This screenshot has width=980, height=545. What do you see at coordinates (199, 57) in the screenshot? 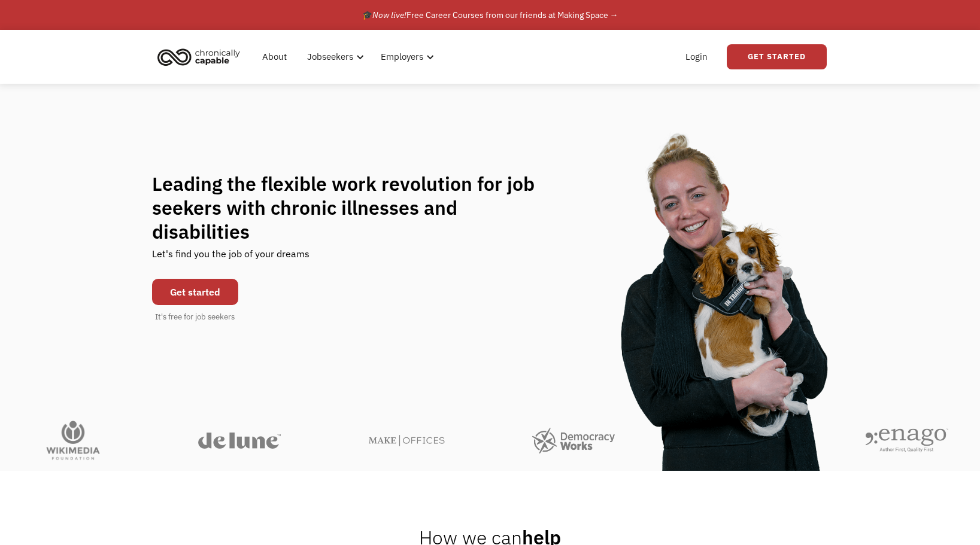
I see `img: Chronically Capable logo` at bounding box center [199, 57].